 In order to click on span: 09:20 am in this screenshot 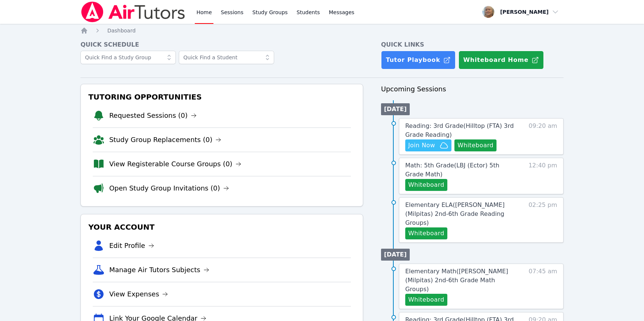, I will do `click(543, 137)`.